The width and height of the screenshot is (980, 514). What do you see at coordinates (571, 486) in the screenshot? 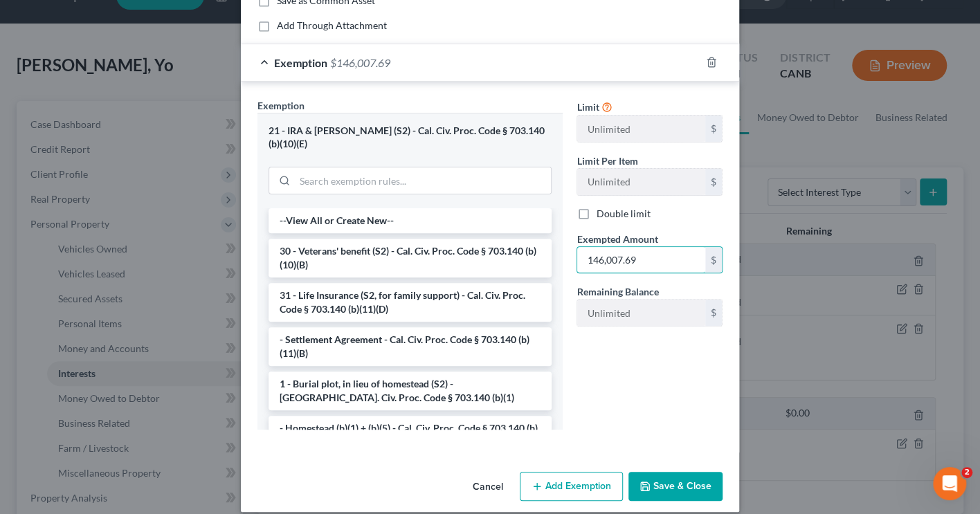
I see `button: Add Exemption` at bounding box center [571, 486].